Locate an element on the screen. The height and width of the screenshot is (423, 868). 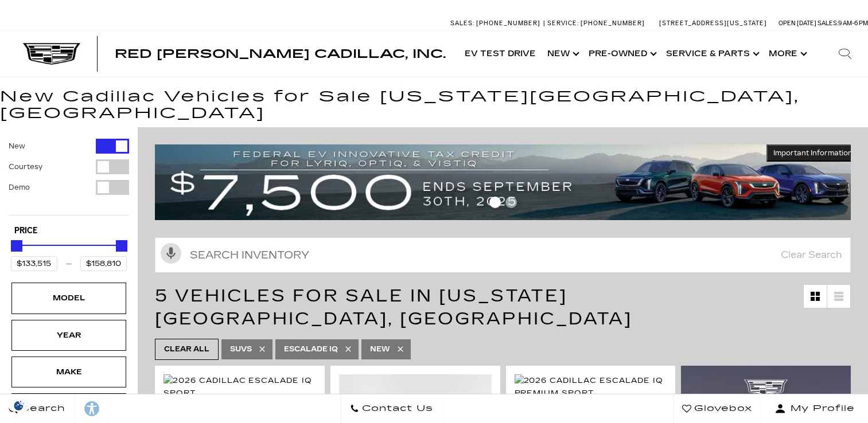
span: Go to slide 2 is located at coordinates (511, 203).